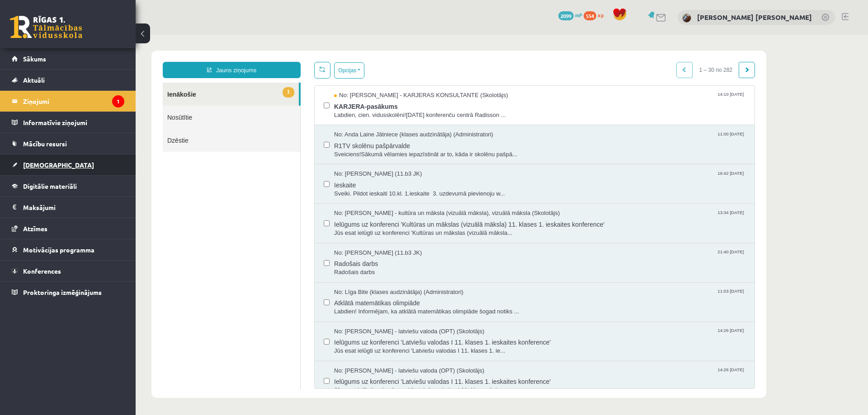  I want to click on span: Aktuāli, so click(34, 80).